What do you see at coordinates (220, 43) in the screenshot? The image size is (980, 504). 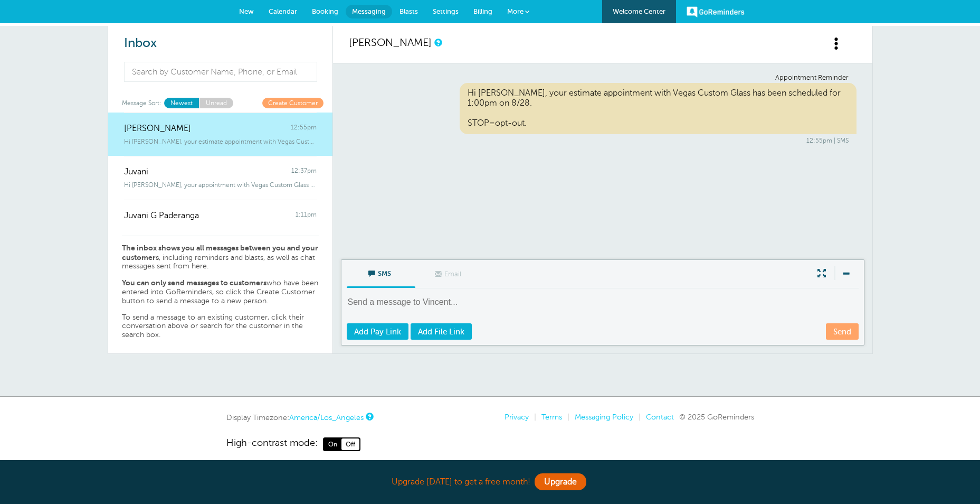 I see `h2: Inbox` at bounding box center [220, 43].